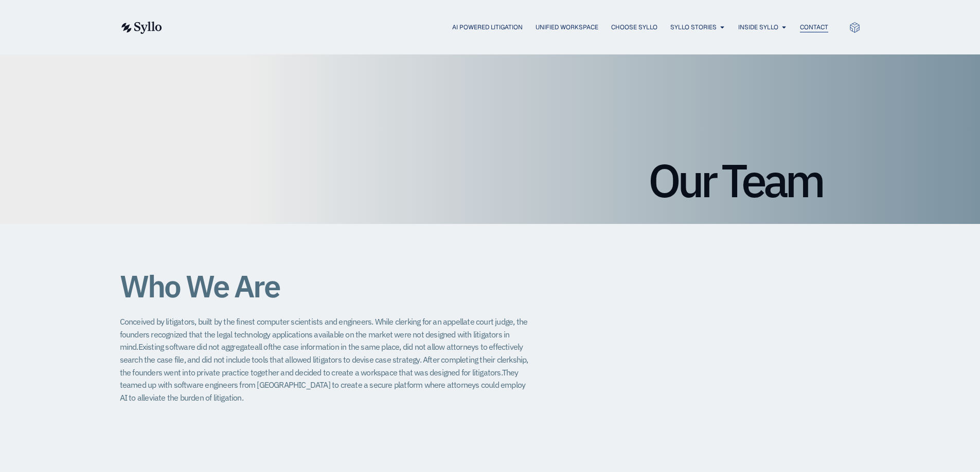  I want to click on a: Inside Syllo, so click(758, 27).